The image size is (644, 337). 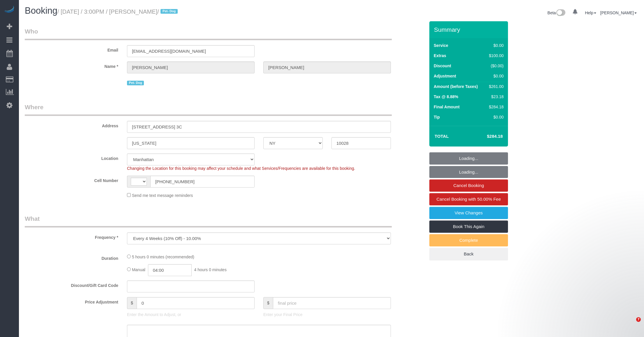 What do you see at coordinates (469, 254) in the screenshot?
I see `a: Back` at bounding box center [469, 254].